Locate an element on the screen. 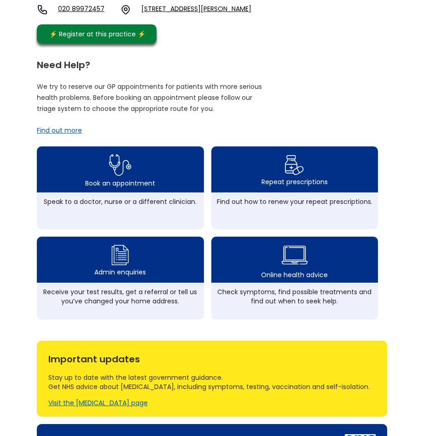 This screenshot has height=436, width=424. img: practice location icon is located at coordinates (126, 10).